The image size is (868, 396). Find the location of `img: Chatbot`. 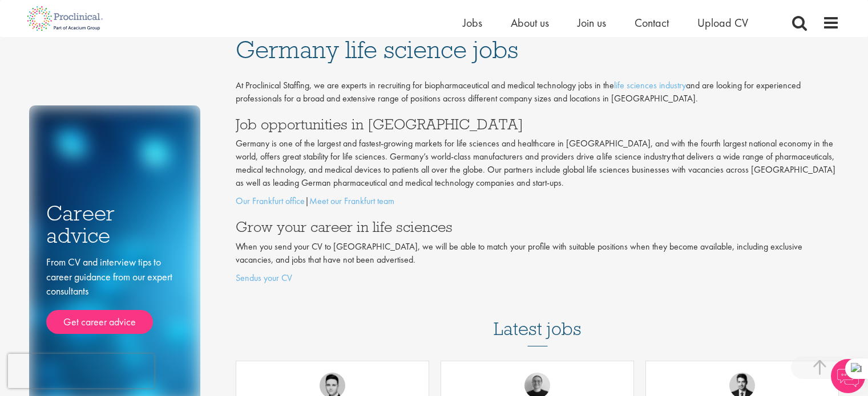

img: Chatbot is located at coordinates (847, 376).